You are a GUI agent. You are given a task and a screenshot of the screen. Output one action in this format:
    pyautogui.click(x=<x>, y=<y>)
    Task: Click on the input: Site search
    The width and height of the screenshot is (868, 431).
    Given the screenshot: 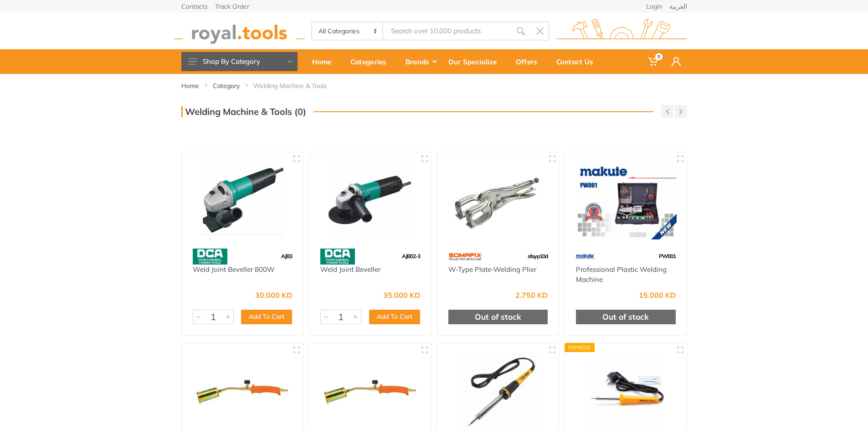 What is the action you would take?
    pyautogui.click(x=447, y=31)
    